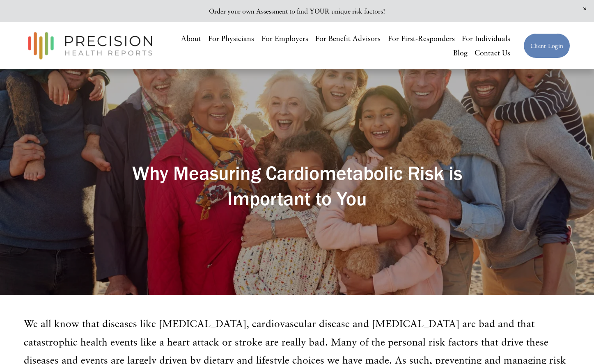  I want to click on a: For Individuals, so click(486, 38).